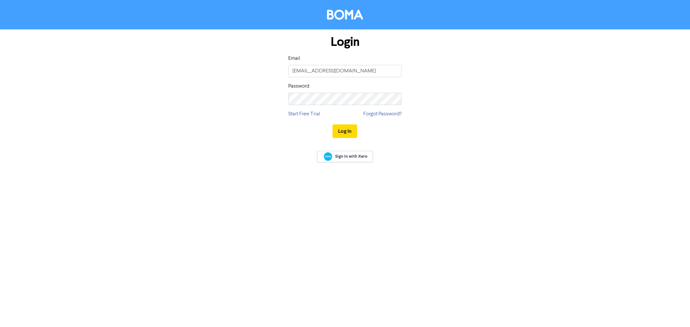  Describe the element at coordinates (345, 15) in the screenshot. I see `img: BOMA Logo` at that location.